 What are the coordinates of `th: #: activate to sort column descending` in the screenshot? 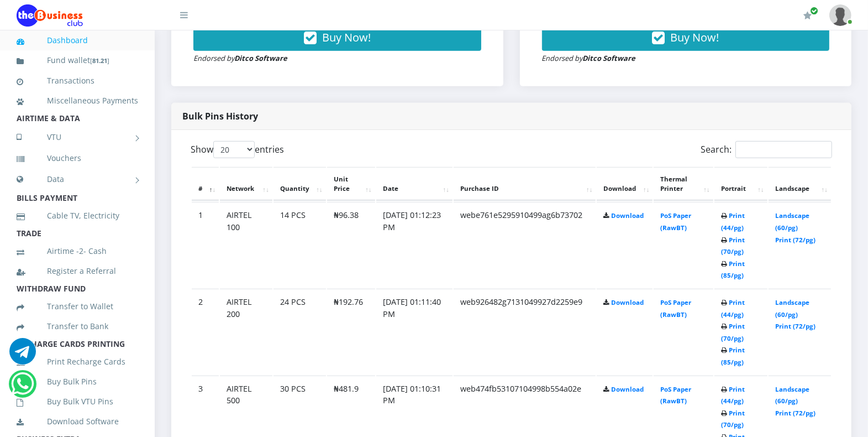 It's located at (205, 184).